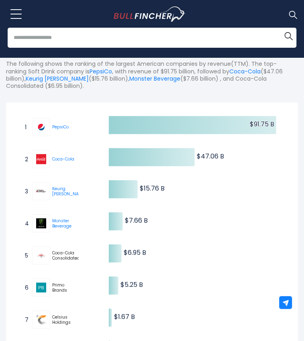 The width and height of the screenshot is (304, 341). Describe the element at coordinates (41, 320) in the screenshot. I see `img: Celsius Holdings` at that location.